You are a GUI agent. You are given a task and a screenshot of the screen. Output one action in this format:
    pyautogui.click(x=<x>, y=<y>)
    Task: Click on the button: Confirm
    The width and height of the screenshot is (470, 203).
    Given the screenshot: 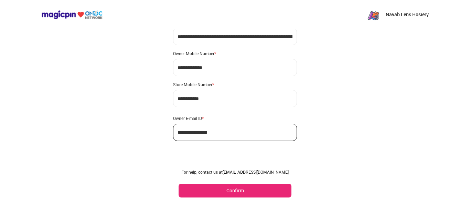 What is the action you would take?
    pyautogui.click(x=235, y=190)
    